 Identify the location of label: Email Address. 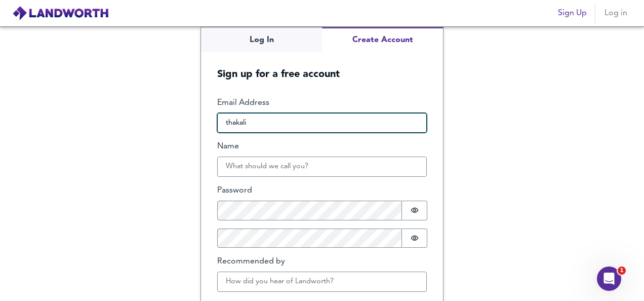
(322, 103).